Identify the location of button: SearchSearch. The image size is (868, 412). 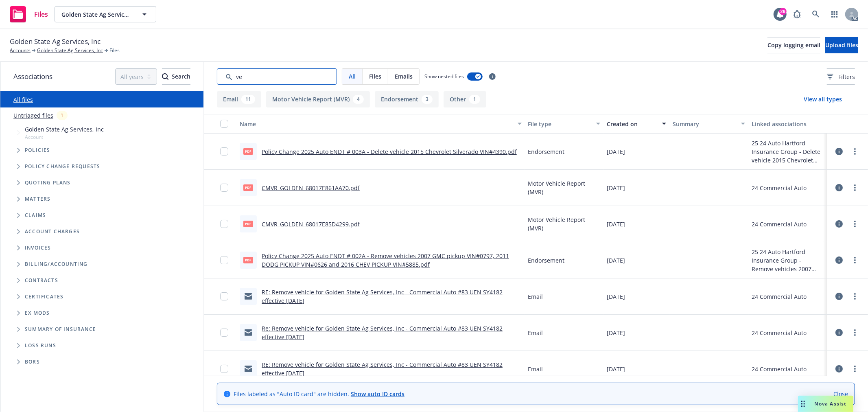
(176, 76).